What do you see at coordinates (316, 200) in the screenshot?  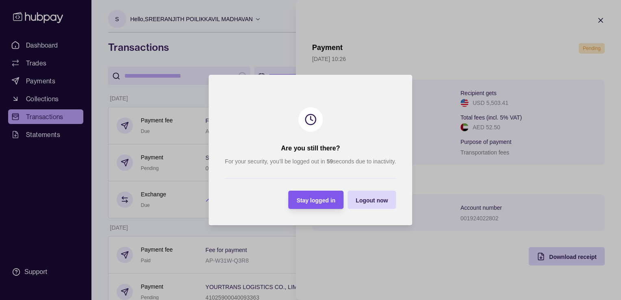 I see `button: Stay logged in` at bounding box center [316, 200].